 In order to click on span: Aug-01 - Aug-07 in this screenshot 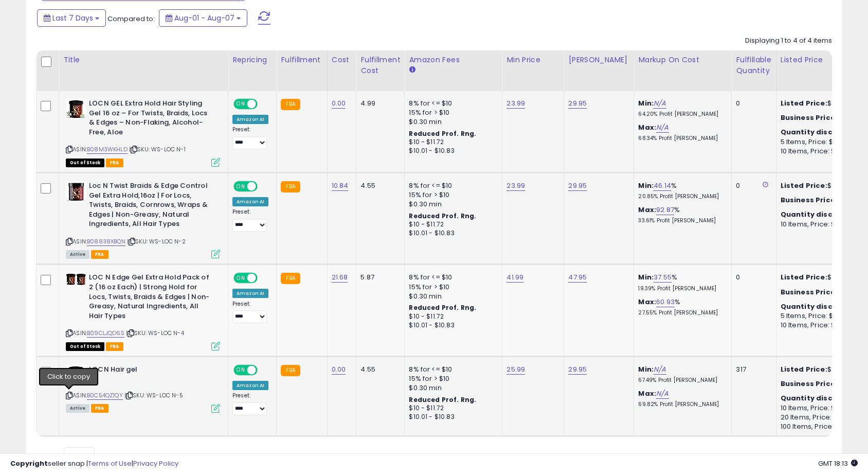, I will do `click(204, 18)`.